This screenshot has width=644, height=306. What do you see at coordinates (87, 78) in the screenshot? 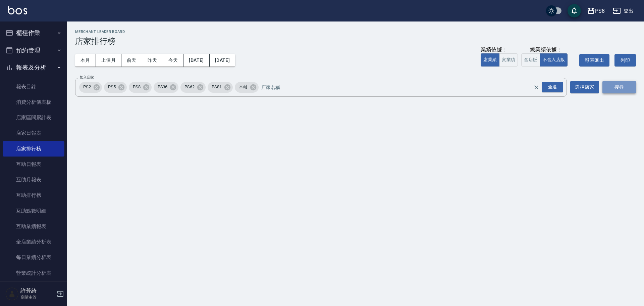
I see `label: 加入店家` at bounding box center [87, 78].